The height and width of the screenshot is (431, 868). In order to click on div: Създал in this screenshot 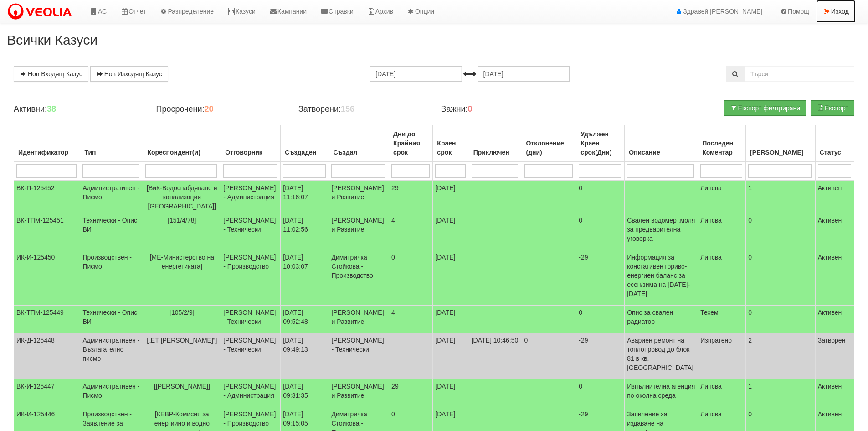, I will do `click(358, 152)`.